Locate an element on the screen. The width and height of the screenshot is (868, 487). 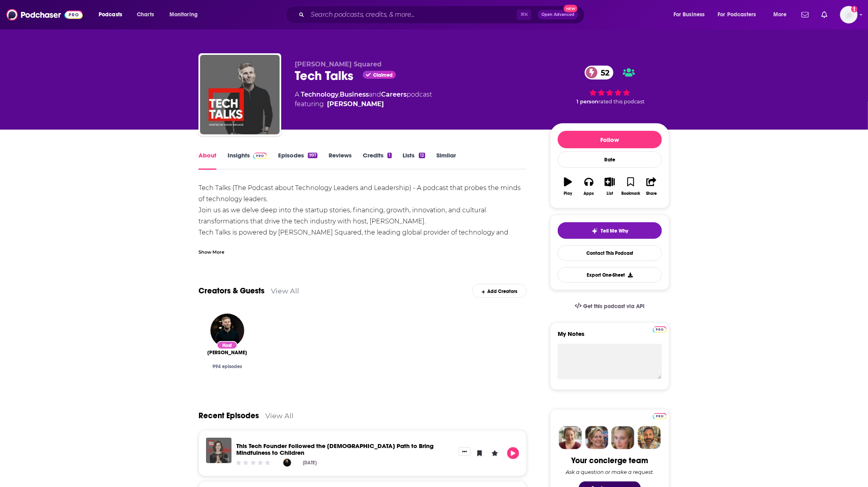
a: Reviews is located at coordinates (340, 161).